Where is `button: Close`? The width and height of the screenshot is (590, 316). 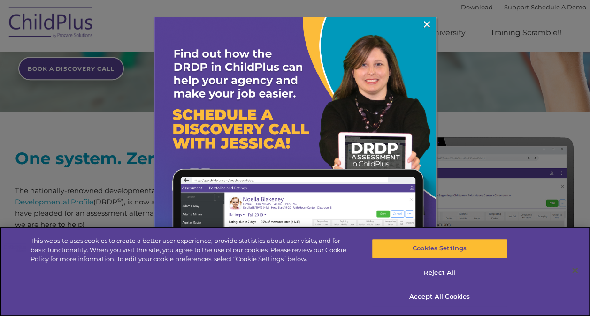 button: Close is located at coordinates (575, 271).